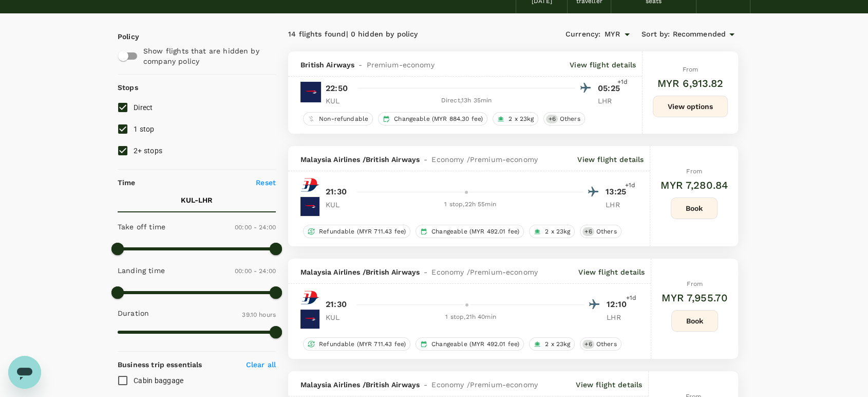  Describe the element at coordinates (627, 34) in the screenshot. I see `button: Open` at that location.